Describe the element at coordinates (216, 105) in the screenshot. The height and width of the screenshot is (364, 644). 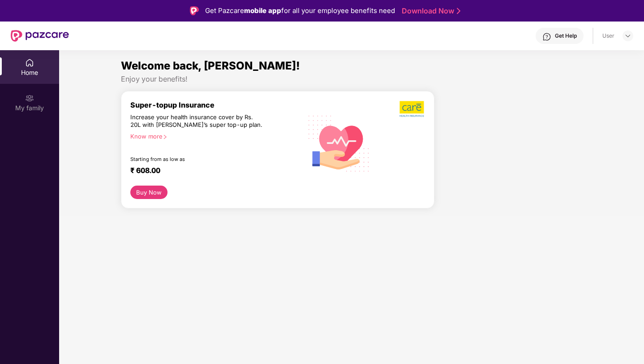
I see `div: Super-topup Insurance` at that location.